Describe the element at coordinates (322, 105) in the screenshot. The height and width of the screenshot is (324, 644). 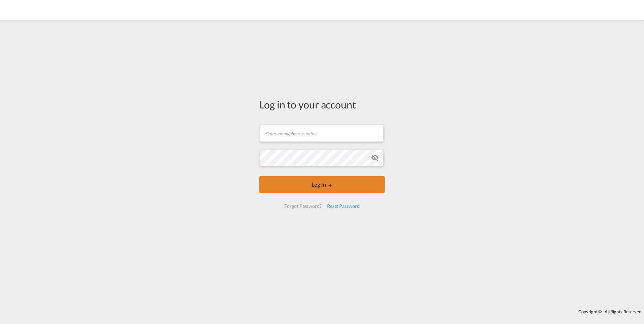
I see `div: Log in to your account` at that location.